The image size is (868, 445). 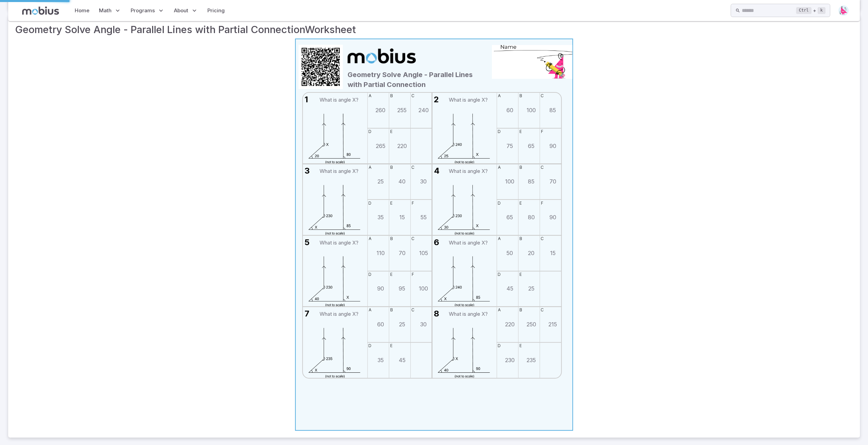 I want to click on td: 75, so click(x=509, y=146).